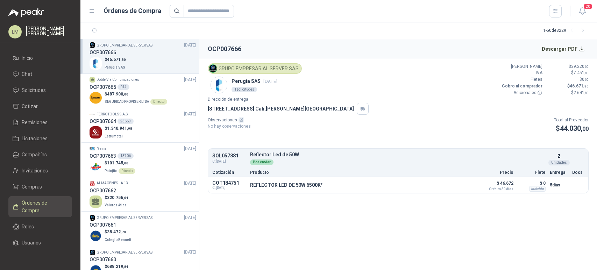 This screenshot has width=597, height=270. I want to click on p: $ 0, so click(531, 183).